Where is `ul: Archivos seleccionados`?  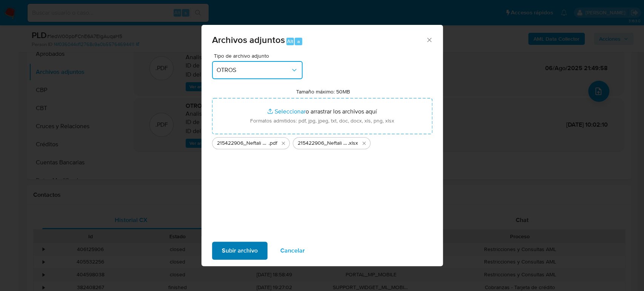
ul: Archivos seleccionados is located at coordinates (322, 142).